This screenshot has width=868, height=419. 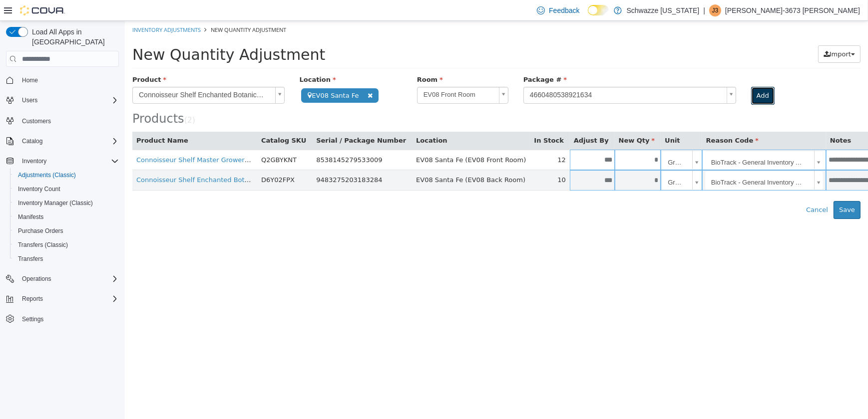 What do you see at coordinates (55, 203) in the screenshot?
I see `a: Inventory Manager (Classic)` at bounding box center [55, 203].